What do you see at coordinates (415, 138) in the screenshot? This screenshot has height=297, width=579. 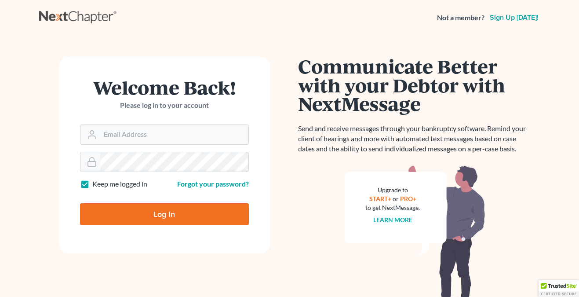 I see `p: Send and receive messages through your bankruptcy software. Remind your client of hearings and mo...` at bounding box center [415, 138].